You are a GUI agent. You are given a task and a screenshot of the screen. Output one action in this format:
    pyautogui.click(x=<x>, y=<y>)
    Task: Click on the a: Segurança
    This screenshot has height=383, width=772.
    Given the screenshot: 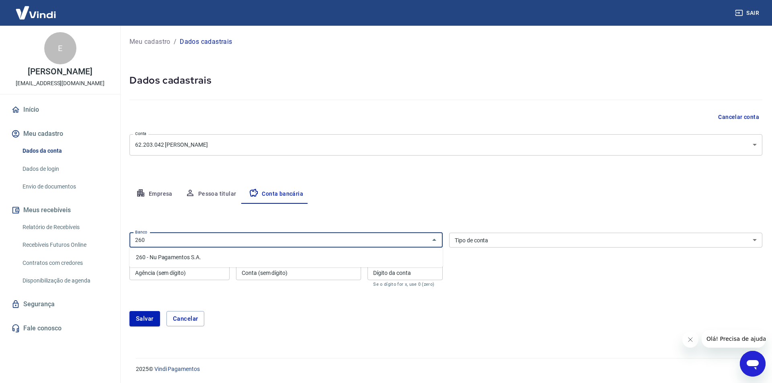 What is the action you would take?
    pyautogui.click(x=60, y=304)
    